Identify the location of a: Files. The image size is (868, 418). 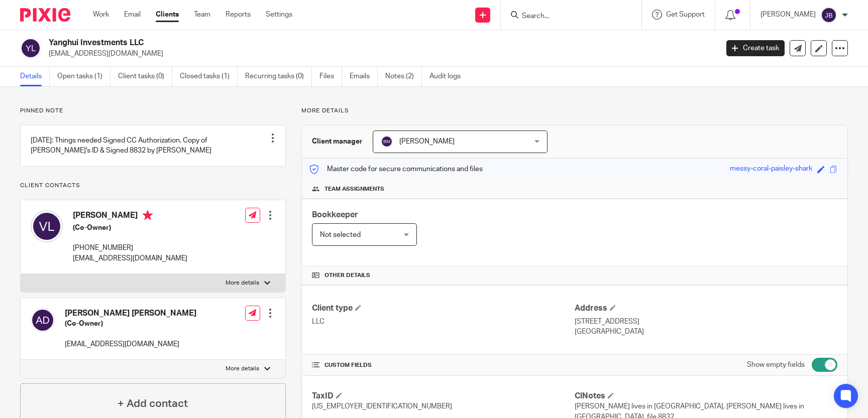
(331, 76).